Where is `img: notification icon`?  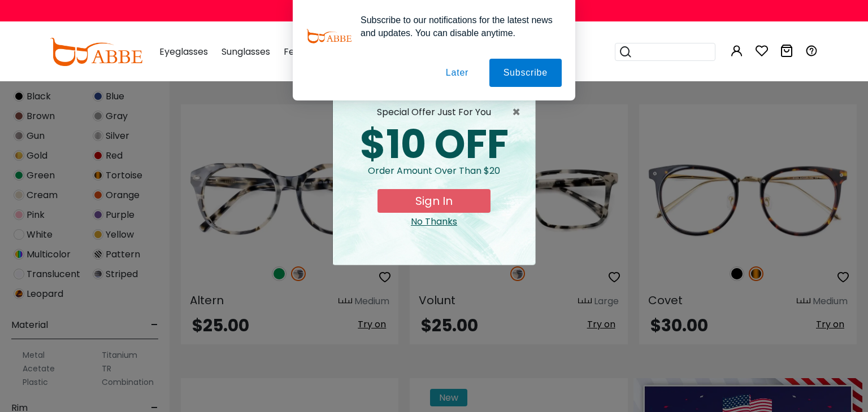 img: notification icon is located at coordinates (328, 36).